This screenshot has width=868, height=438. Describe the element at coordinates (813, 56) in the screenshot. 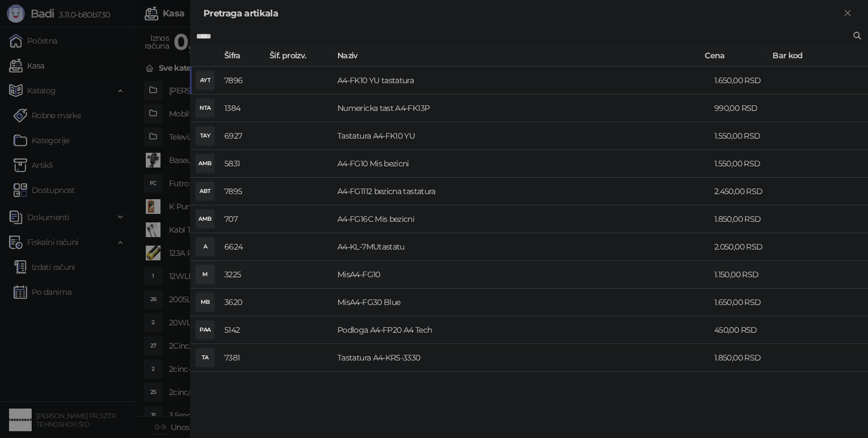

I see `th: Bar kod` at that location.